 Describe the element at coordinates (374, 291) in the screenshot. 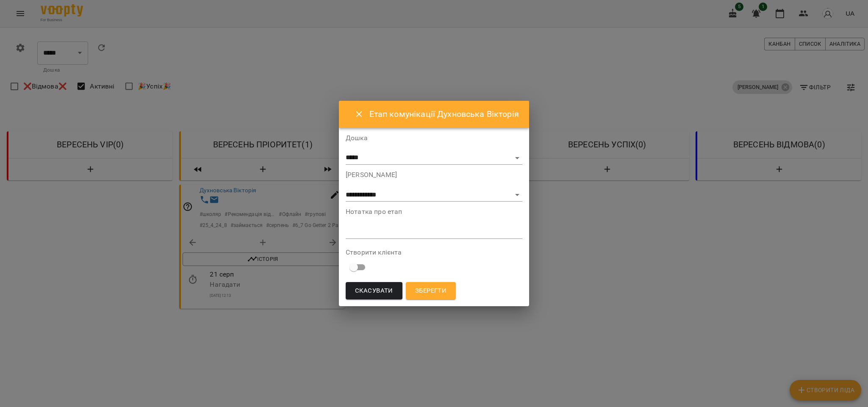

I see `span: Скасувати` at that location.